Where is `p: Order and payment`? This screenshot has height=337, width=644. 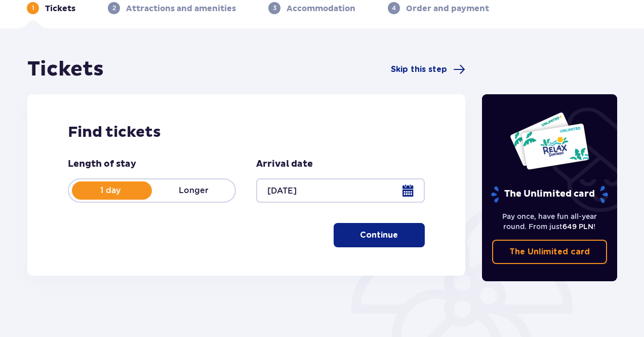 p: Order and payment is located at coordinates (447, 8).